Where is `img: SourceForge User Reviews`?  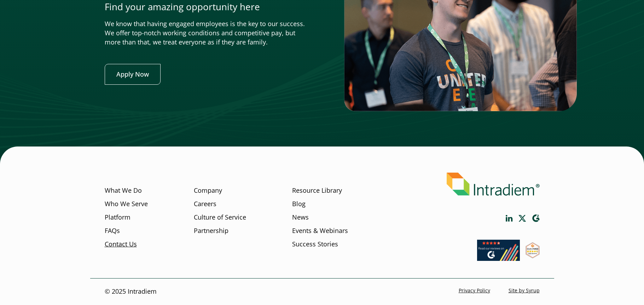
img: SourceForge User Reviews is located at coordinates (533, 250).